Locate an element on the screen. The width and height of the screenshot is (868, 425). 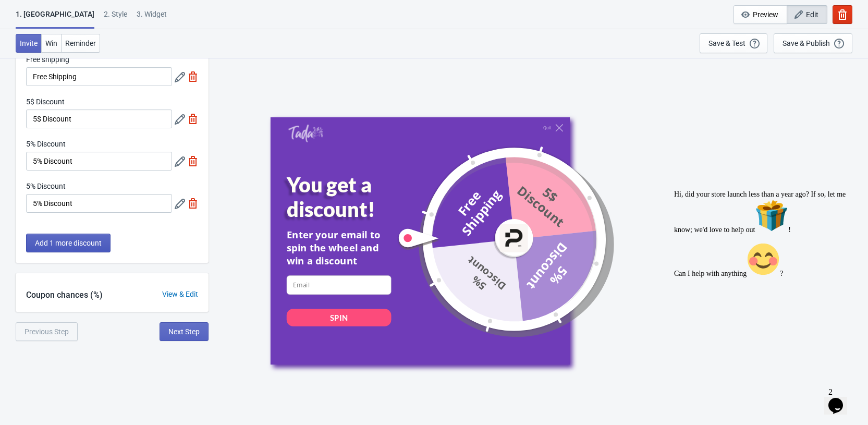
div: Hi, did your store launch less than a year ago? If so, let me know; we'd love to help out🎁!Can I ... is located at coordinates (98, 48).